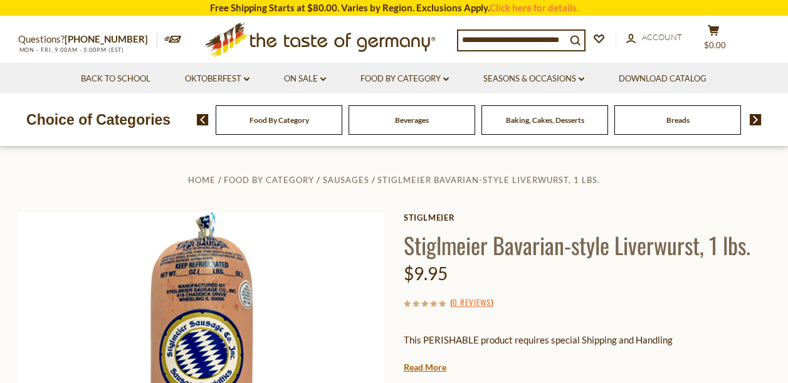 The width and height of the screenshot is (788, 383). I want to click on span: Sausages, so click(346, 180).